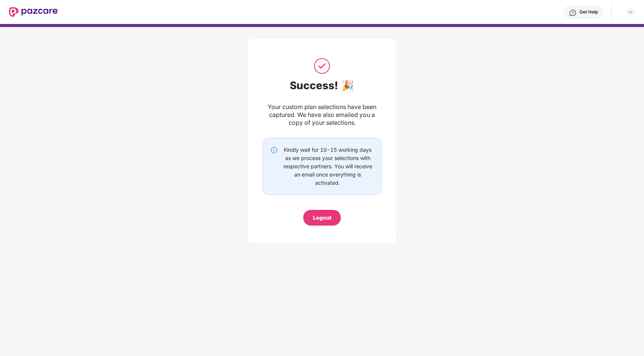  Describe the element at coordinates (573, 13) in the screenshot. I see `img: svg+xml;base64,PHN2ZyBpZD0iSGVscC0zMngzMiIgeG1sbnM9Imh0dHA6Ly93d3cudzMub3JnLzIwMDAvc3ZnIiB3aWR0aD...` at that location.